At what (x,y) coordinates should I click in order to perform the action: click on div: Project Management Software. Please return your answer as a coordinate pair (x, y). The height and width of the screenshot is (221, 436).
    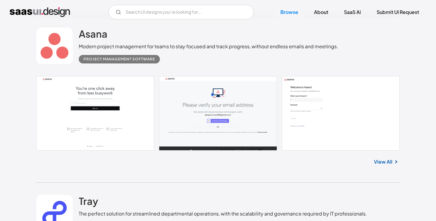
    Looking at the image, I should click on (119, 59).